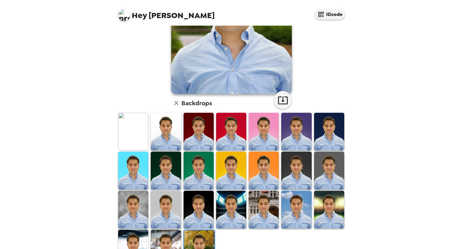  What do you see at coordinates (197, 103) in the screenshot?
I see `h6: Backdrops` at bounding box center [197, 103].